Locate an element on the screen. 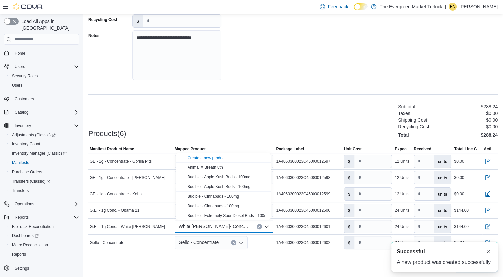 The width and height of the screenshot is (503, 277). span: Catalog is located at coordinates (46, 112).